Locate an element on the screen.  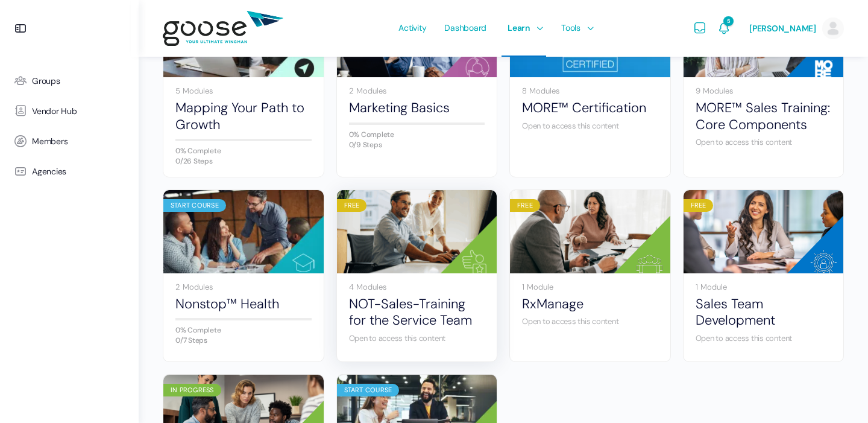
a: Agencies is located at coordinates (70, 171).